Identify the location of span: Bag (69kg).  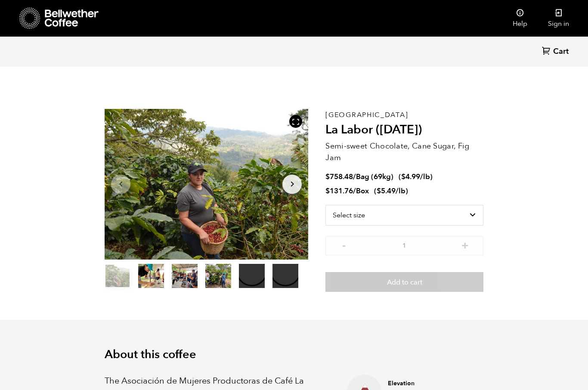
(374, 176).